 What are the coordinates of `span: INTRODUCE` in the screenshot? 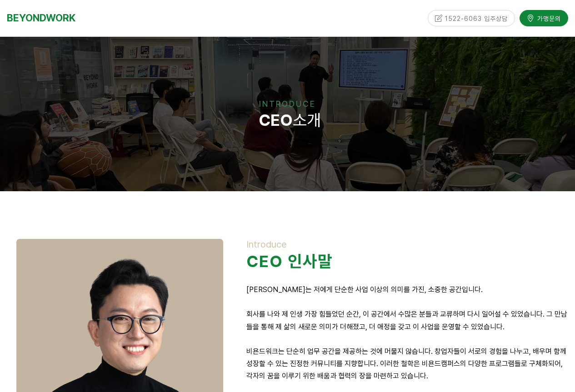 It's located at (287, 104).